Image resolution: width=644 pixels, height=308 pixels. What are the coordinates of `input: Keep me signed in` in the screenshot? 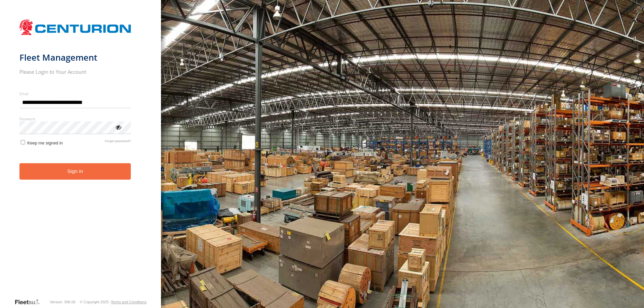 It's located at (23, 142).